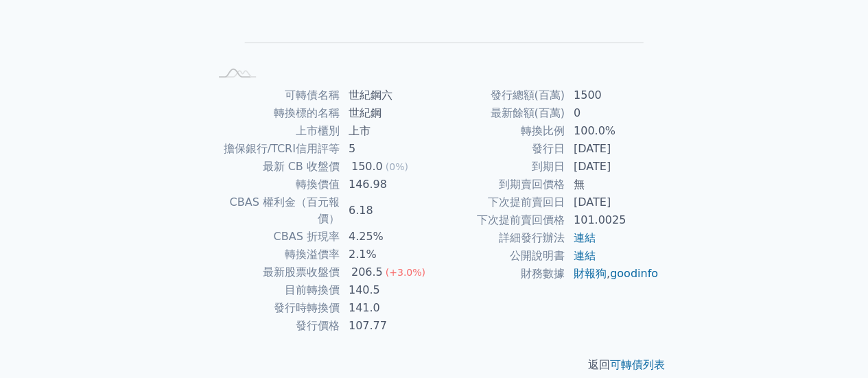 Image resolution: width=868 pixels, height=378 pixels. What do you see at coordinates (834, 346) in the screenshot?
I see `div: Chat Widget` at bounding box center [834, 346].